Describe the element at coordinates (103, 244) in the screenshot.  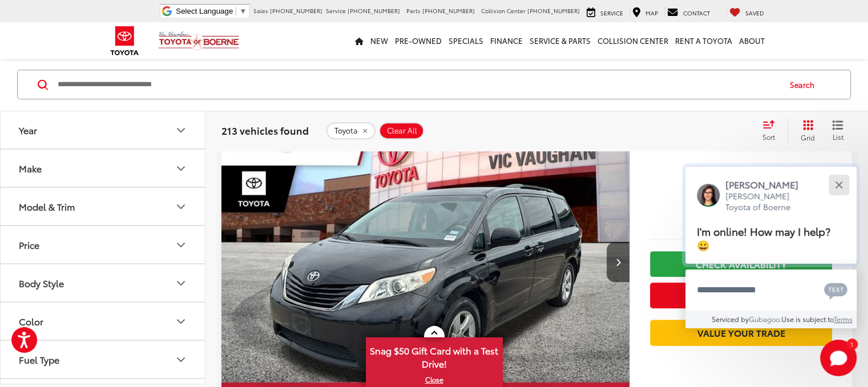
I see `button: PricePrice` at that location.